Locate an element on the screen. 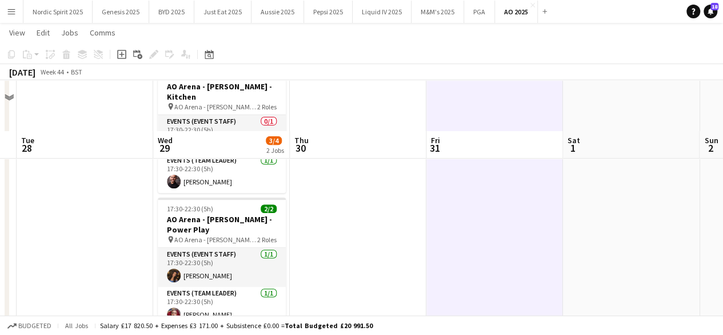 The width and height of the screenshot is (723, 335). a: Edit is located at coordinates (43, 33).